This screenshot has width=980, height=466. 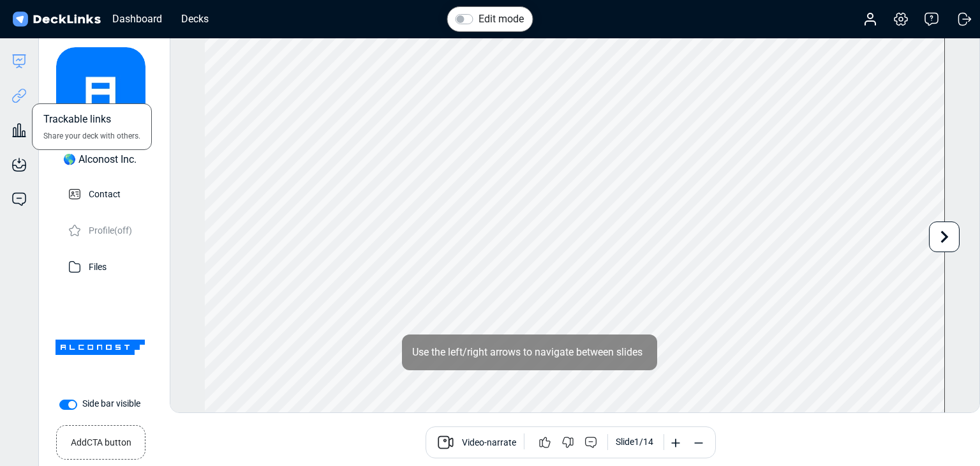 What do you see at coordinates (634, 442) in the screenshot?
I see `div: Slide 1 / 14` at bounding box center [634, 442].